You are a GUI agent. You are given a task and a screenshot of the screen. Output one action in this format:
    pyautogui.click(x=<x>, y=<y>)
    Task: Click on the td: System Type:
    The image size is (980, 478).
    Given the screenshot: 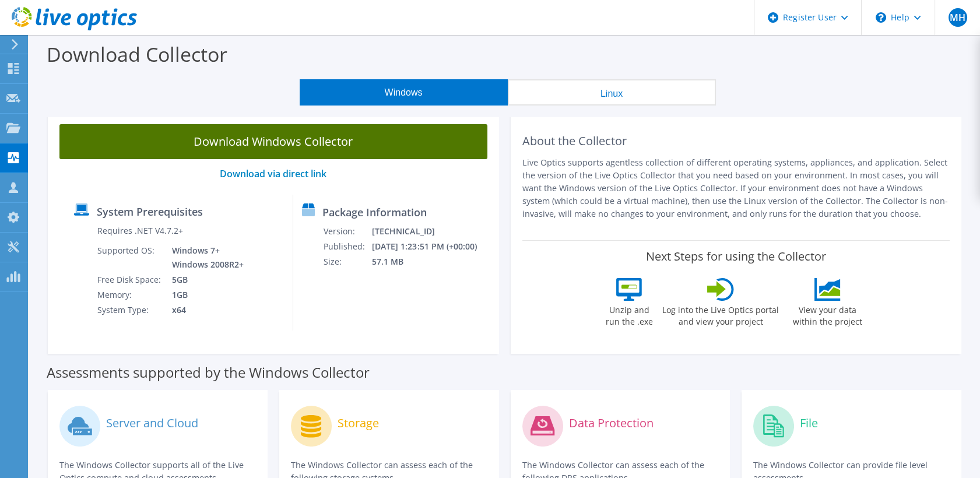 What is the action you would take?
    pyautogui.click(x=130, y=310)
    